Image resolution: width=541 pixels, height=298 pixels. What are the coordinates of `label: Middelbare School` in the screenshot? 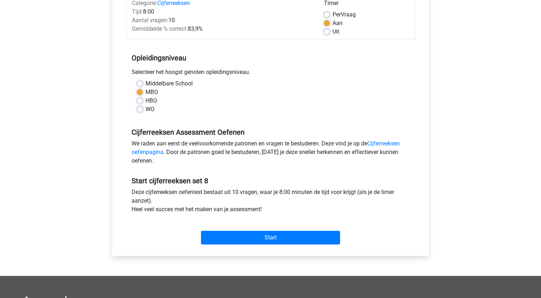 It's located at (169, 84).